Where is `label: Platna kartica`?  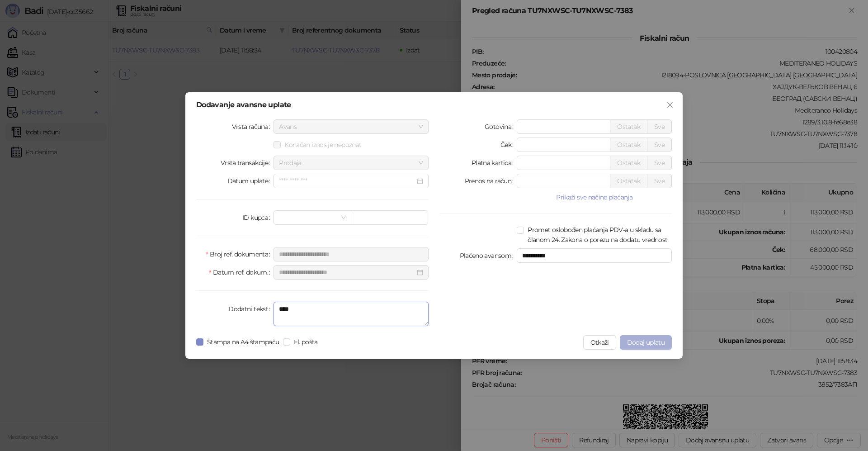
label: Platna kartica is located at coordinates (494, 163).